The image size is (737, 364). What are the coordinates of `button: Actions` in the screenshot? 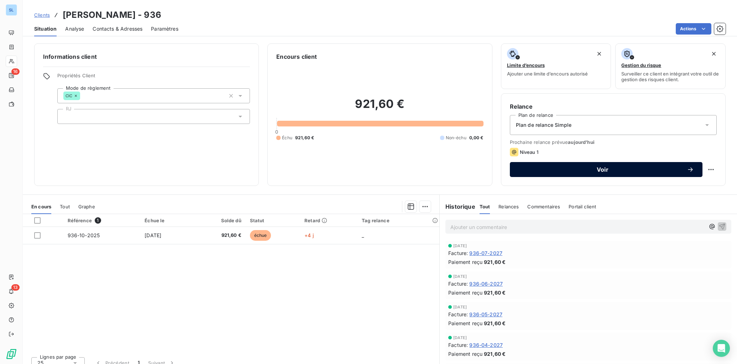 It's located at (693, 29).